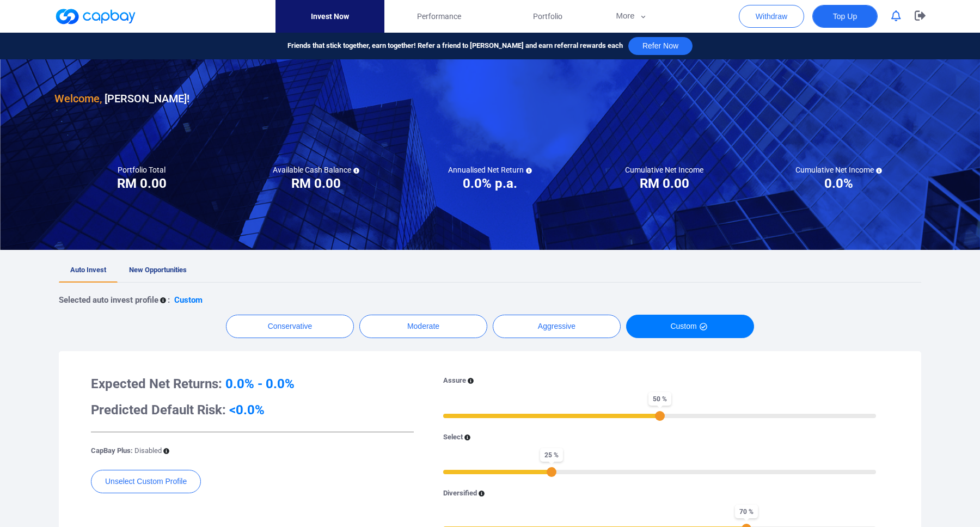 This screenshot has width=980, height=527. What do you see at coordinates (490, 170) in the screenshot?
I see `h5: Annualised Net Return` at bounding box center [490, 170].